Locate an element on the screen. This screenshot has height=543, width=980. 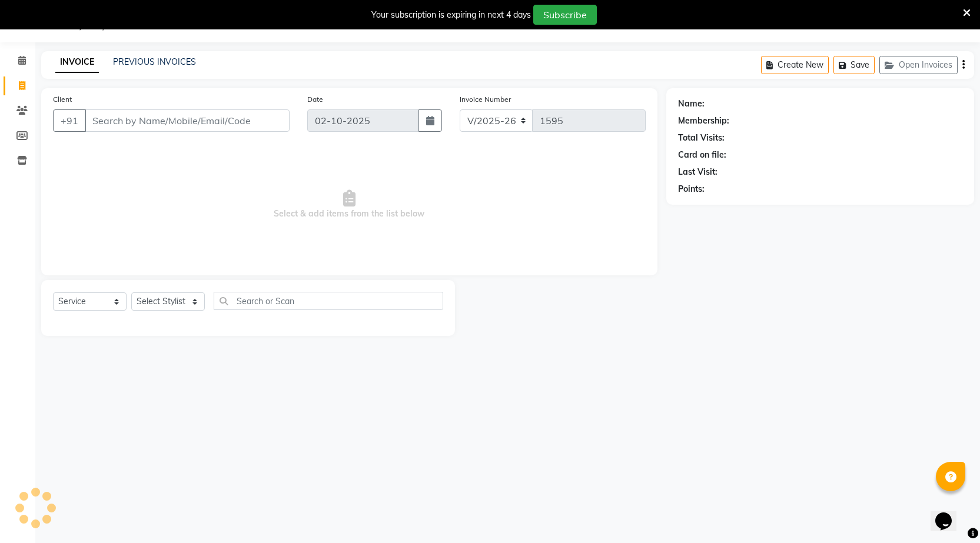
div: Total Visits: is located at coordinates (701, 138).